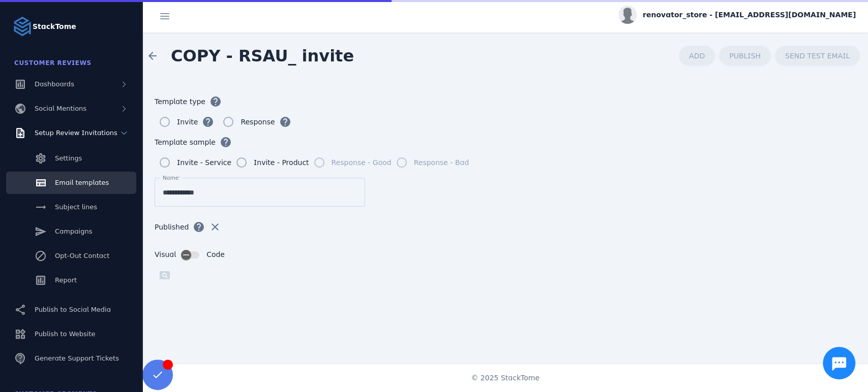 The height and width of the screenshot is (392, 868). I want to click on label: Invite - Product, so click(280, 163).